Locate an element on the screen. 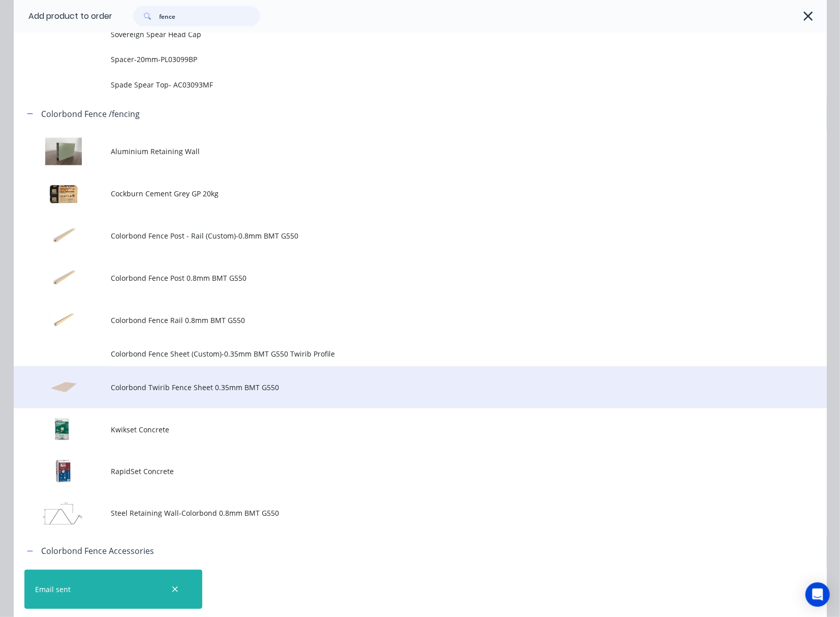  span: Cockburn Cement Grey GP 20kg is located at coordinates (397, 193).